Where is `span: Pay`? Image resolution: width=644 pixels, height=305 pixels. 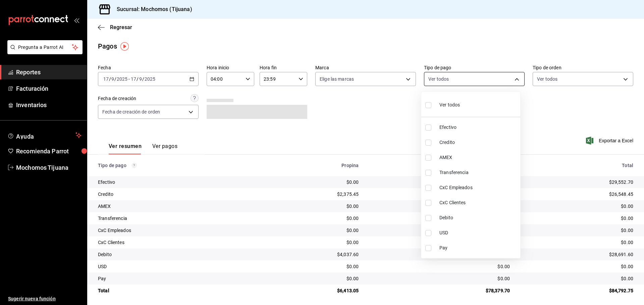 span: Pay is located at coordinates (478, 248).